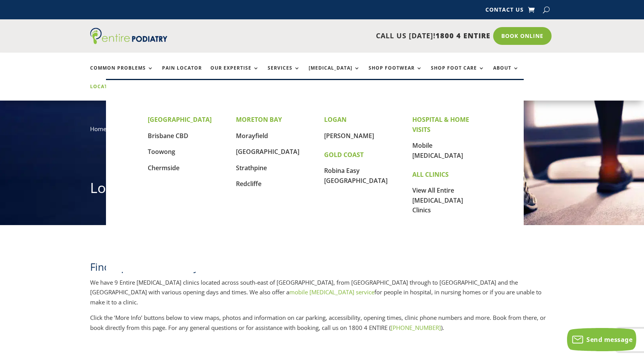  Describe the element at coordinates (259, 119) in the screenshot. I see `strong: MORETON BAY` at that location.